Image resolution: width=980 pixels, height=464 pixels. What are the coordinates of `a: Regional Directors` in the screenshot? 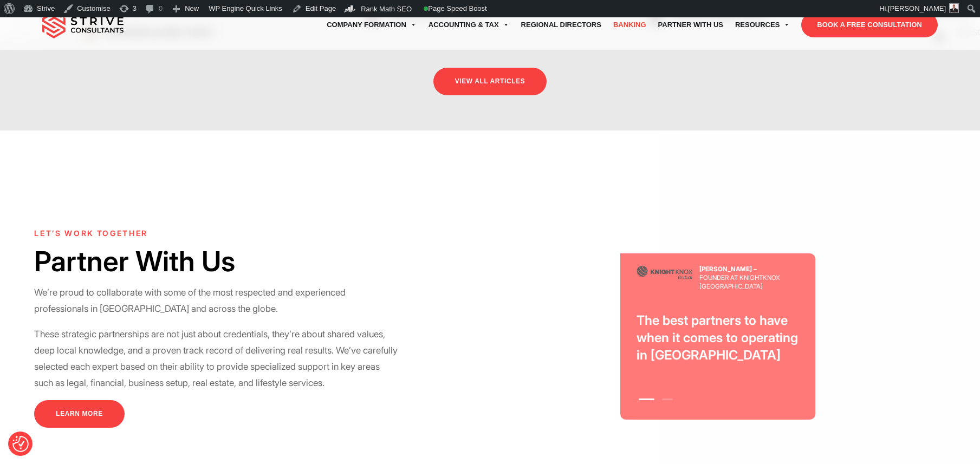 It's located at (561, 25).